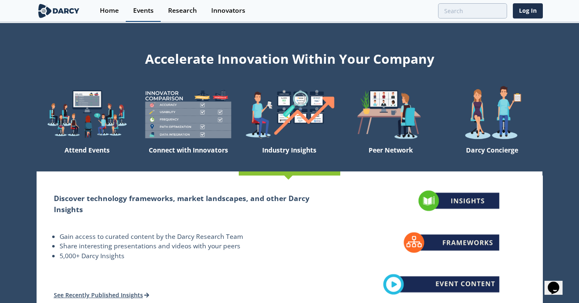  Describe the element at coordinates (191, 256) in the screenshot. I see `li: 5,000+ Darcy Insights` at that location.